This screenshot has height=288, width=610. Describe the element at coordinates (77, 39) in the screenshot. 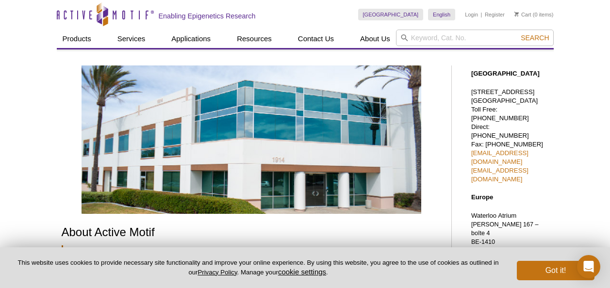

I see `a: Products` at that location.